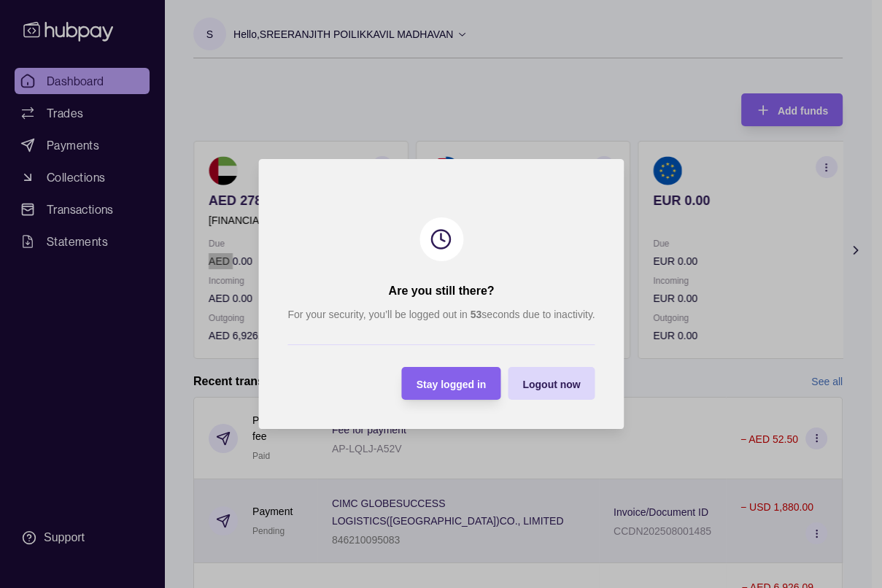  I want to click on strong: 53, so click(476, 315).